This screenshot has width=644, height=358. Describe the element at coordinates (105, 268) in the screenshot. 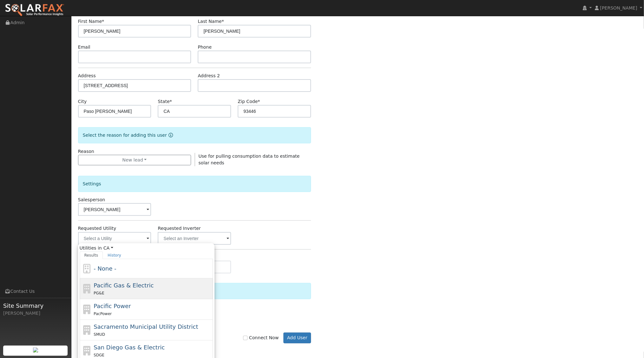

I see `span: - None -` at that location.